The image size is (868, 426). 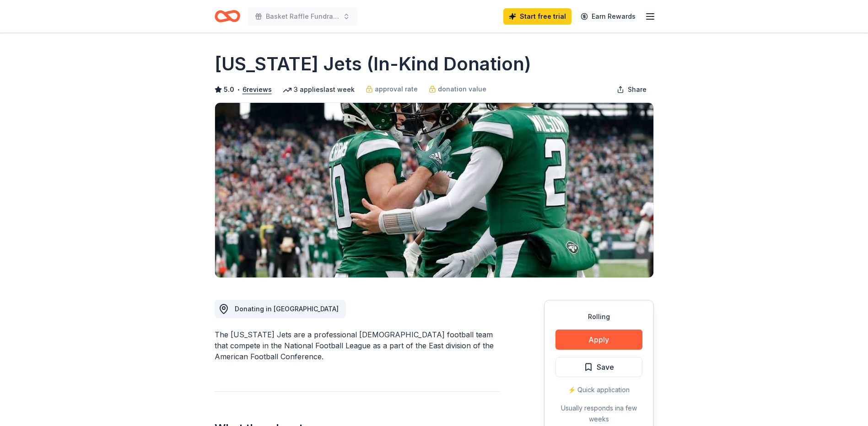 I want to click on img: Image for New York Jets (In-Kind Donation), so click(x=434, y=190).